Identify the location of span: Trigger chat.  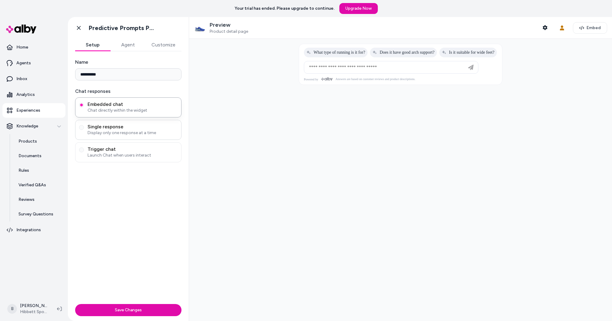
(132, 149).